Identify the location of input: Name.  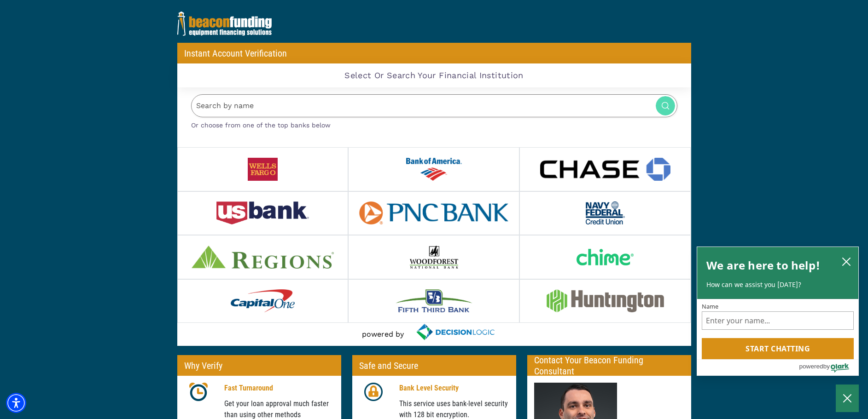
(778, 320).